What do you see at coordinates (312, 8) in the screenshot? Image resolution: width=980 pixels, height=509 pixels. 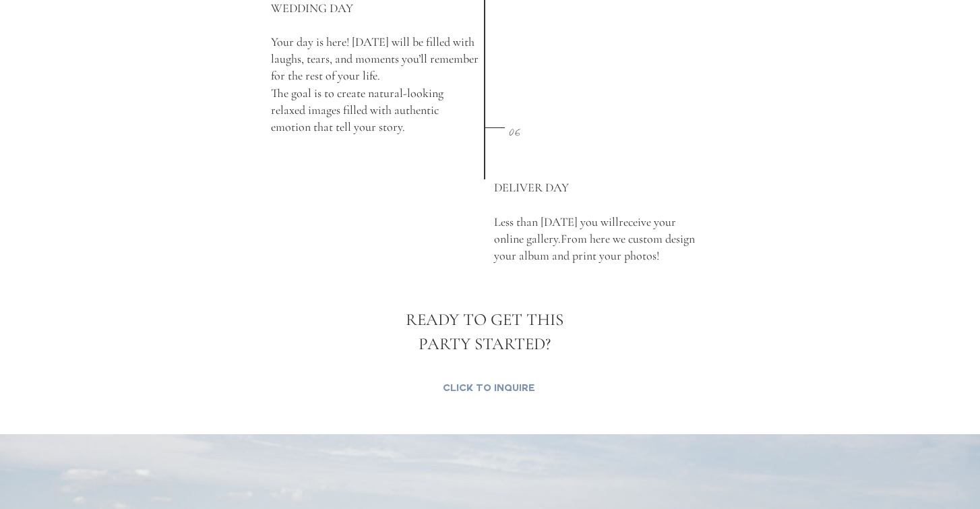 I see `span: WEDDING DAY` at bounding box center [312, 8].